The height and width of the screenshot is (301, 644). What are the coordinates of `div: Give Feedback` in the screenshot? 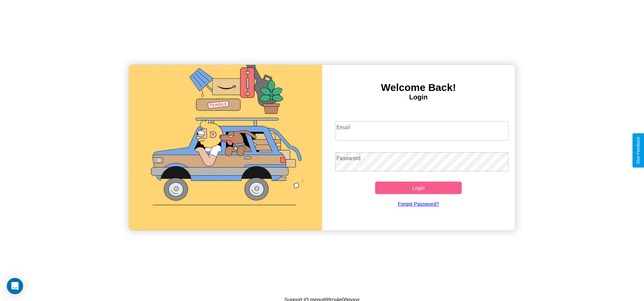 It's located at (638, 150).